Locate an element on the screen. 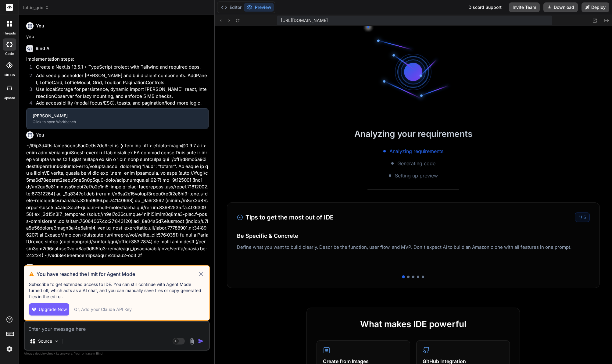 This screenshot has width=612, height=364. img: attachment is located at coordinates (192, 341).